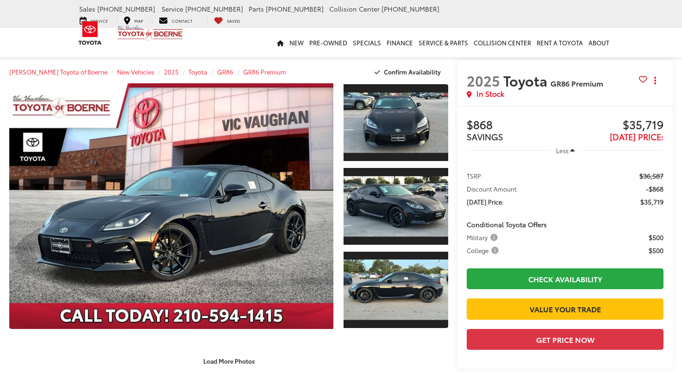 The width and height of the screenshot is (682, 372). I want to click on span: Collision Center, so click(354, 9).